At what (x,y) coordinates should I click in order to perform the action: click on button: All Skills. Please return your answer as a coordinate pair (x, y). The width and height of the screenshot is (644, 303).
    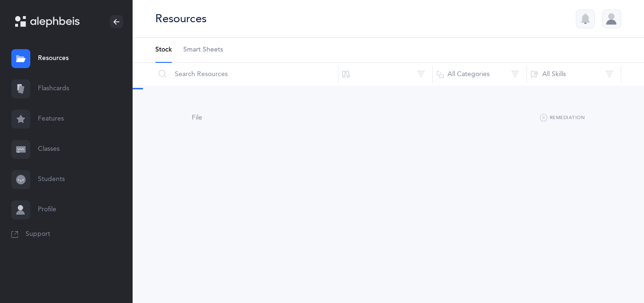
    Looking at the image, I should click on (574, 74).